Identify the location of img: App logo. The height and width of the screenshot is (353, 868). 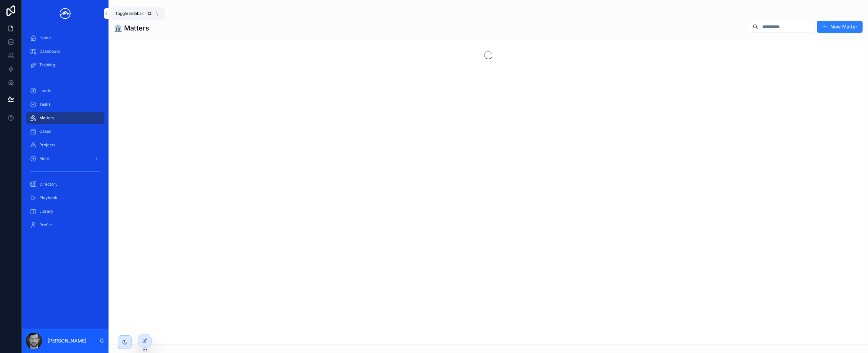
(65, 14).